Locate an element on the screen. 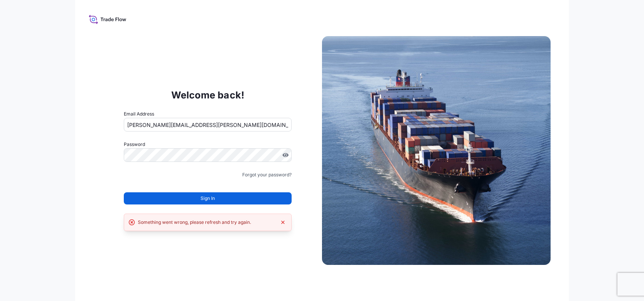 Image resolution: width=644 pixels, height=301 pixels. button: Sign In is located at coordinates (207, 198).